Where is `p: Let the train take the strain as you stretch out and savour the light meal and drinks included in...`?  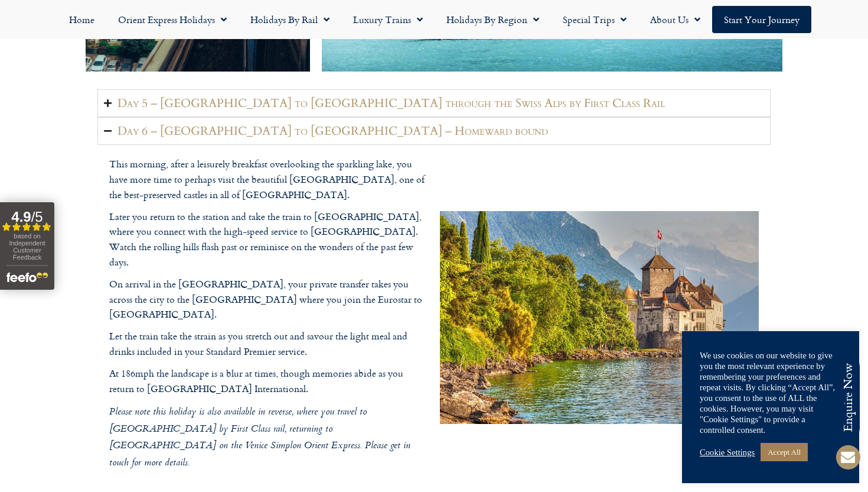 p: Let the train take the strain as you stretch out and savour the light meal and drinks included in... is located at coordinates (269, 343).